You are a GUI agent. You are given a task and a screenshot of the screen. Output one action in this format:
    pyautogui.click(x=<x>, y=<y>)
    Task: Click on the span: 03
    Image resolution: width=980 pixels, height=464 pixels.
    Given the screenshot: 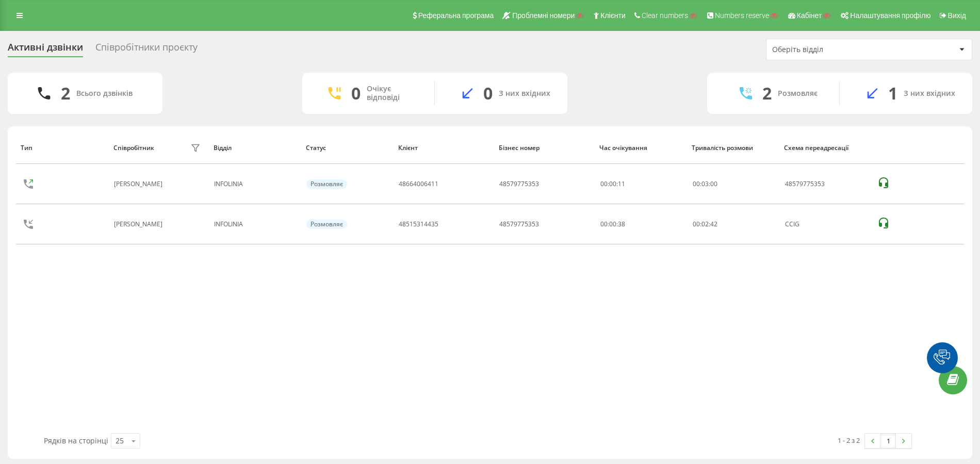 What is the action you would take?
    pyautogui.click(x=705, y=184)
    